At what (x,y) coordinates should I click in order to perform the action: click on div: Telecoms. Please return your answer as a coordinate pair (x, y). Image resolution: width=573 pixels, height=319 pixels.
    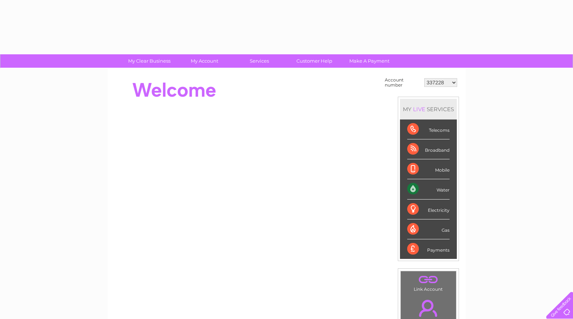
    Looking at the image, I should click on (428, 129).